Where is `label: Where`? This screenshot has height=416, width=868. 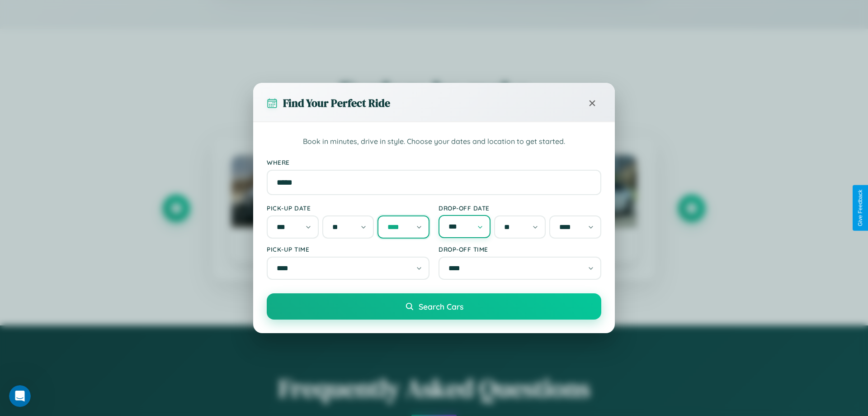 label: Where is located at coordinates (434, 162).